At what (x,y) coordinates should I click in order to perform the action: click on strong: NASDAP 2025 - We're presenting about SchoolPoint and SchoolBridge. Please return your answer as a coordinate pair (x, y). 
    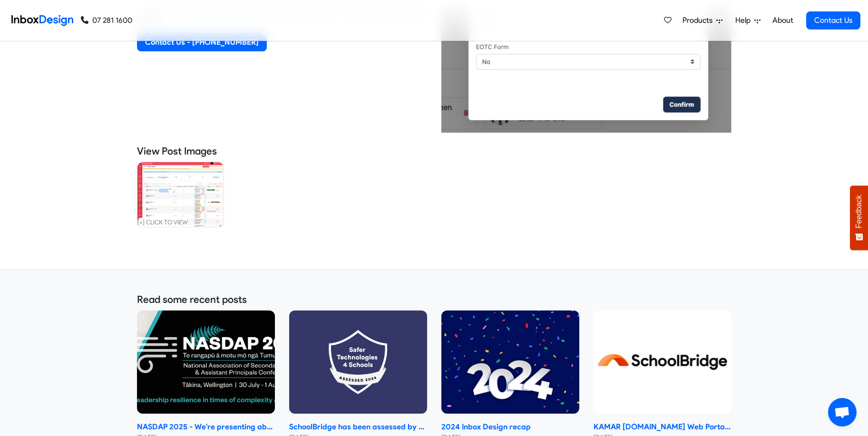
    Looking at the image, I should click on (206, 427).